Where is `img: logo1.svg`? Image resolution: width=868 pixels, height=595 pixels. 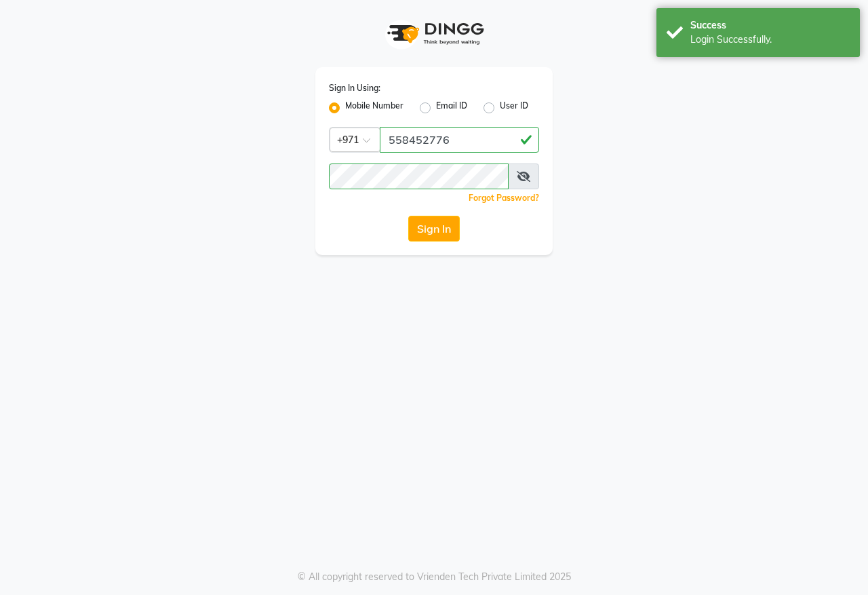
img: logo1.svg is located at coordinates (434, 33).